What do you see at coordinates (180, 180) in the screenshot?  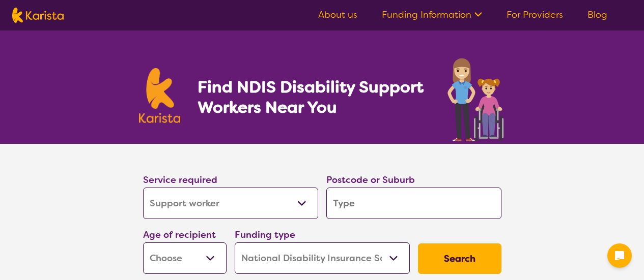 I see `label: Service required` at bounding box center [180, 180].